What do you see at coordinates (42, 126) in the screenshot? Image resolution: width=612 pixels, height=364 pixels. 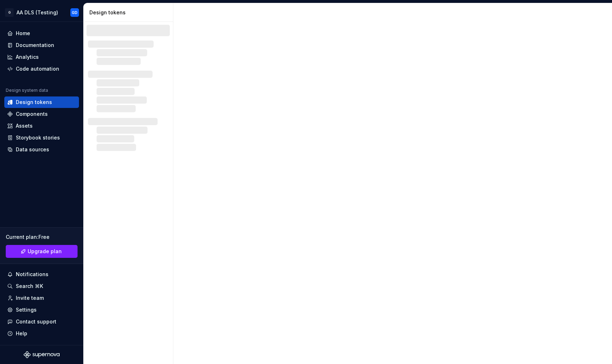 I see `a: Assets` at bounding box center [42, 126].